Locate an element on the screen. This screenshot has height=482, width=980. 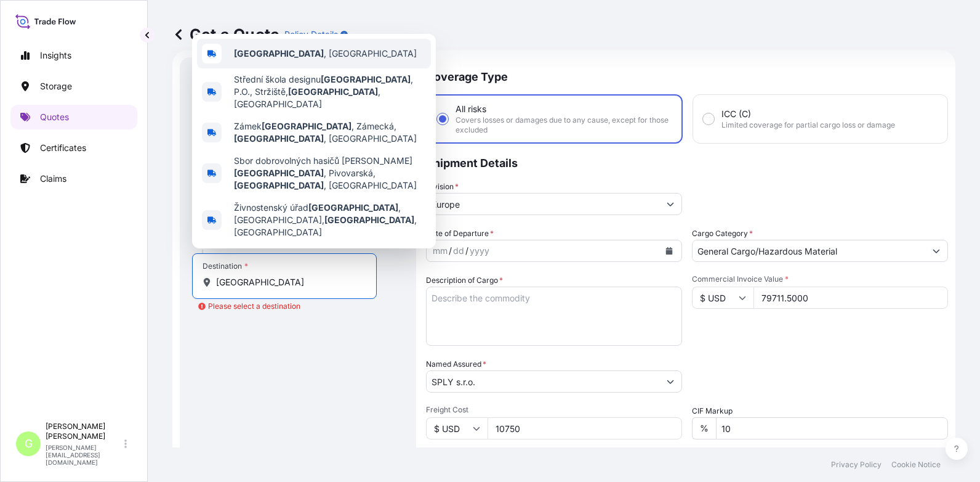
label: Cargo Category is located at coordinates (722, 233).